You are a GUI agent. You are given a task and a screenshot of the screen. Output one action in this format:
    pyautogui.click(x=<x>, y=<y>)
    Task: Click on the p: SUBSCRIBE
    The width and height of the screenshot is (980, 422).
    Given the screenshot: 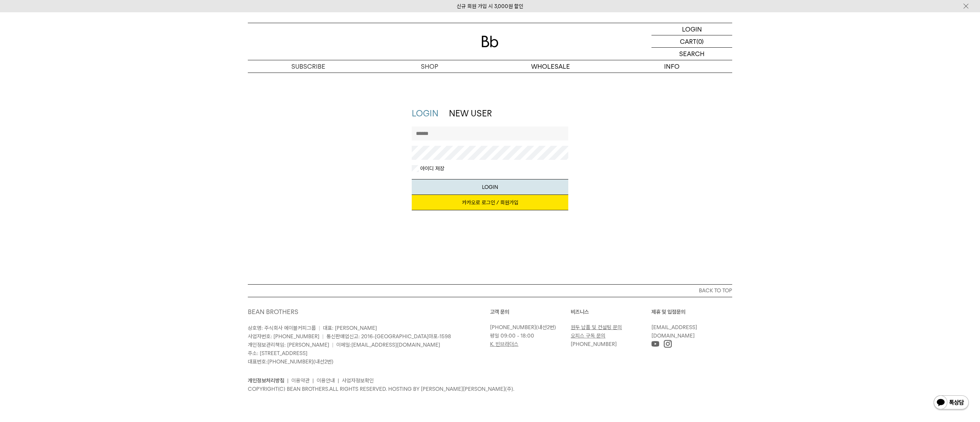 What is the action you would take?
    pyautogui.click(x=308, y=66)
    